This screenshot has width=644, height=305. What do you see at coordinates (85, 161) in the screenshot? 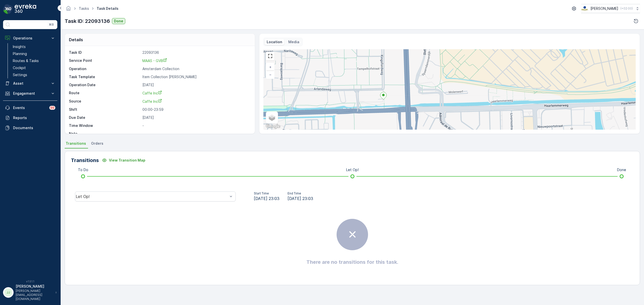
I see `p: Transitions` at bounding box center [85, 161].